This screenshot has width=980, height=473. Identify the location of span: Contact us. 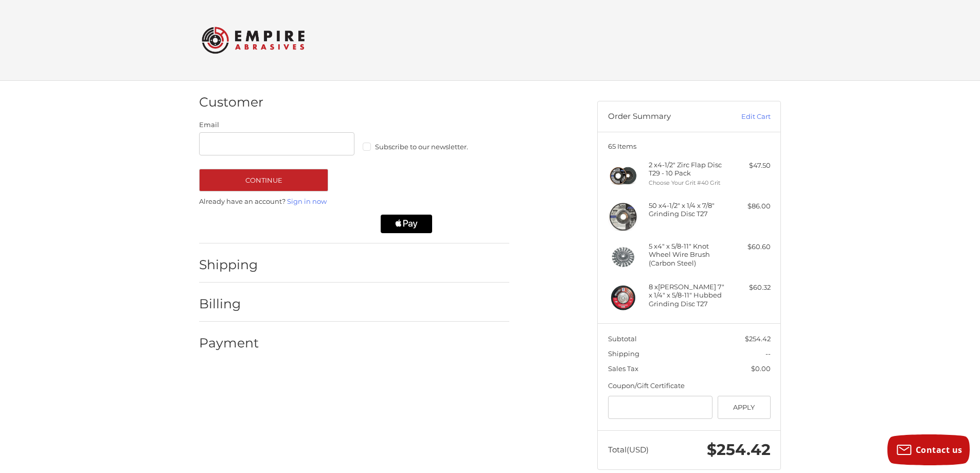
(939, 450).